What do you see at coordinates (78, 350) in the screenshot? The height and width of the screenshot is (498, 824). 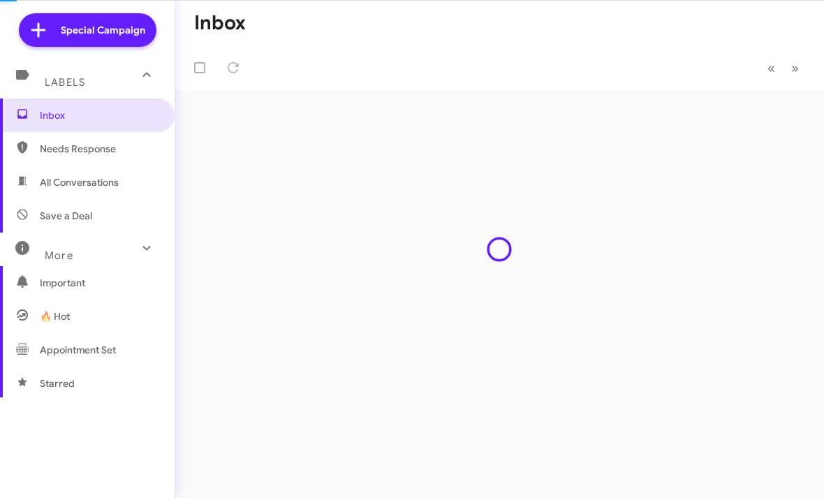 I see `span: Appointment Set` at bounding box center [78, 350].